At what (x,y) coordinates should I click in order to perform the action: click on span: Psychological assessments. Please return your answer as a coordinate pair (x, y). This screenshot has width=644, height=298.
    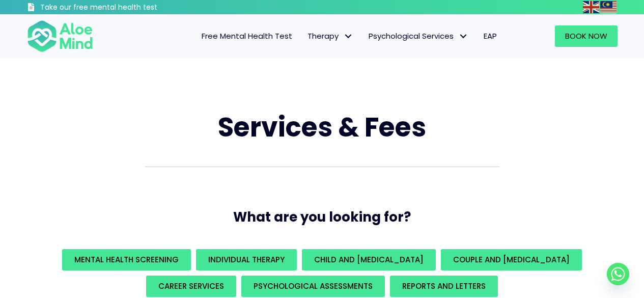
    Looking at the image, I should click on (313, 286).